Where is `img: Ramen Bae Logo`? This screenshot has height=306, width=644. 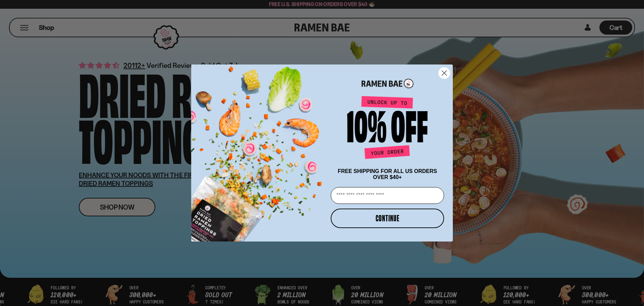
img: Ramen Bae Logo is located at coordinates (387, 84).